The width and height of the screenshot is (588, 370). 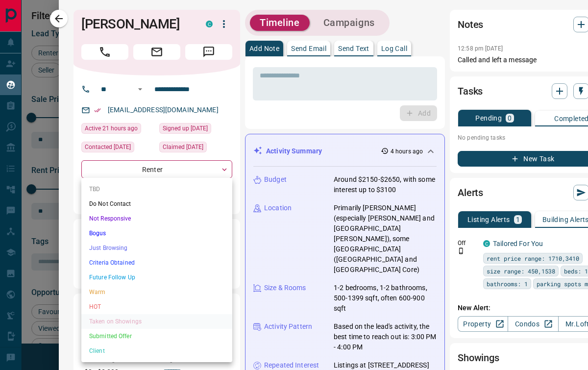 What do you see at coordinates (157, 248) in the screenshot?
I see `li: Just Browsing` at bounding box center [157, 248].